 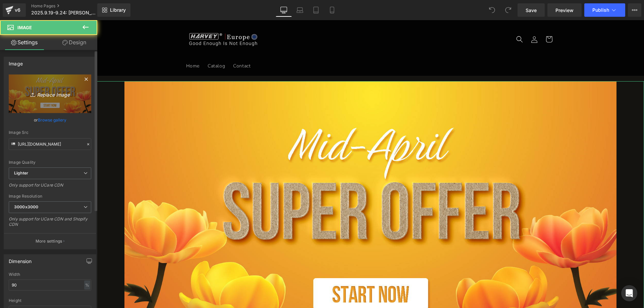 I want to click on img: Harvey Woodworking (EU), so click(x=126, y=19).